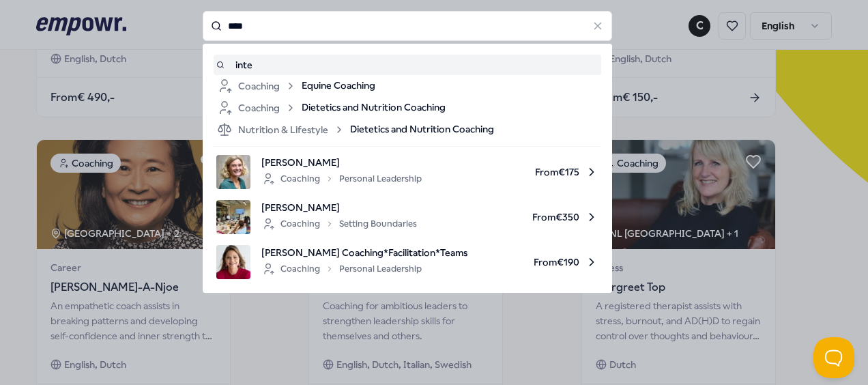  Describe the element at coordinates (515, 172) in the screenshot. I see `span: From € 175` at that location.